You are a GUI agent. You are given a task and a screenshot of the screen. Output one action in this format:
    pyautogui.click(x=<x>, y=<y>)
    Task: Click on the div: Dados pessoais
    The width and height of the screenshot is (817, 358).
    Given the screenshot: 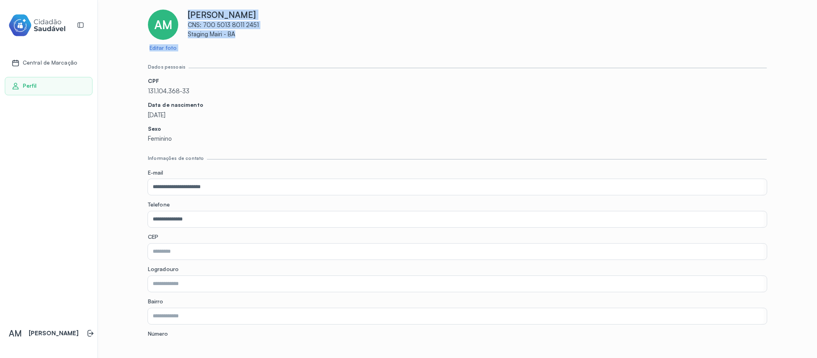 What is the action you would take?
    pyautogui.click(x=167, y=67)
    